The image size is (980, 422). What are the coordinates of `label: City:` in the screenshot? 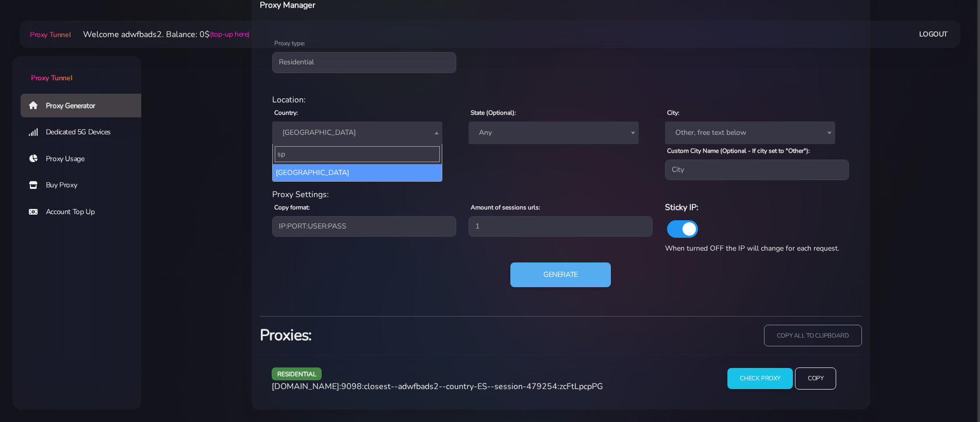 It's located at (673, 113).